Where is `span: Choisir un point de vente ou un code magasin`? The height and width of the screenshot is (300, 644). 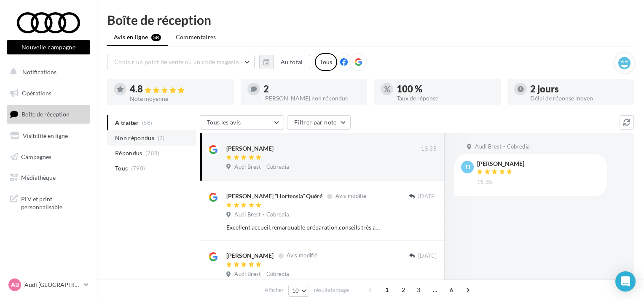
span: Choisir un point de vente ou un code magasin is located at coordinates (176, 62).